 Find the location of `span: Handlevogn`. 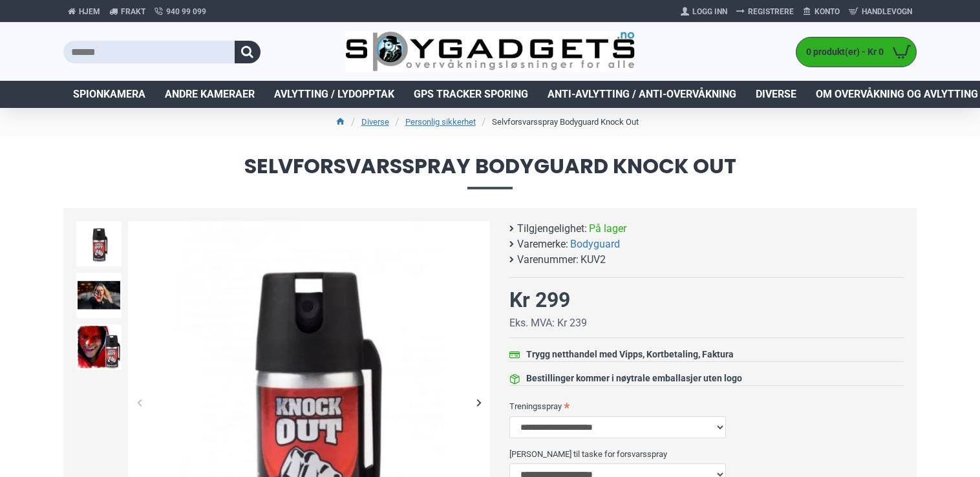

span: Handlevogn is located at coordinates (887, 11).